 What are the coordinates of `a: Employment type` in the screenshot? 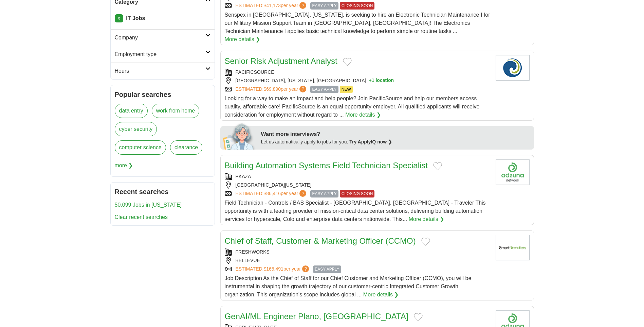 It's located at (162, 54).